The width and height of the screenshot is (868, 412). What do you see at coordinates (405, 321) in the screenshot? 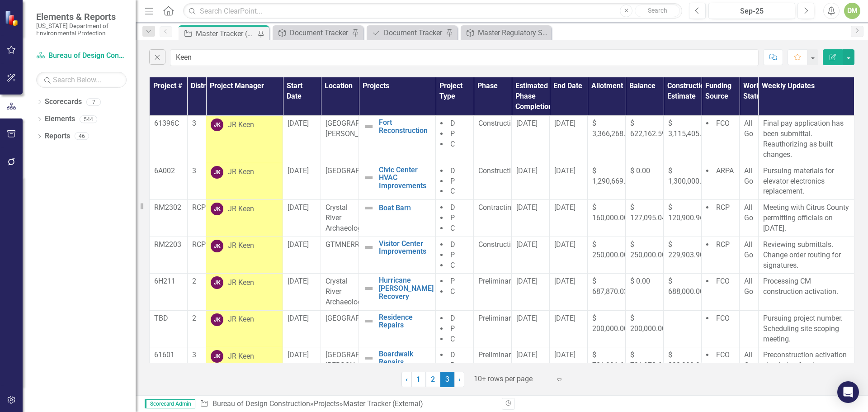
I see `a: Residence Repairs` at bounding box center [405, 321].